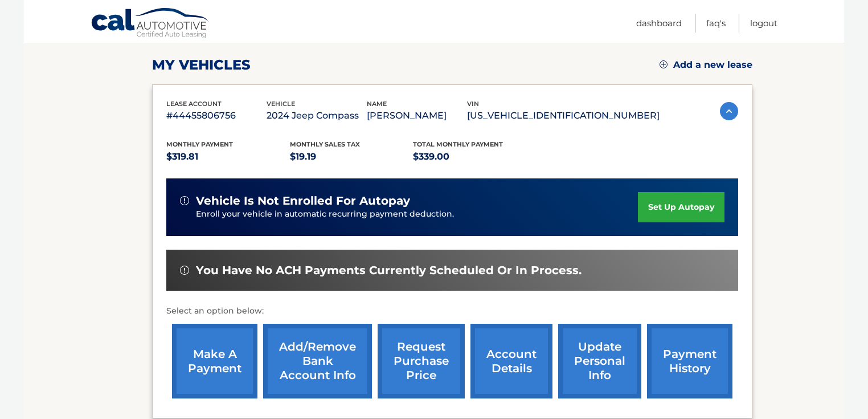  Describe the element at coordinates (194, 104) in the screenshot. I see `span: lease account` at that location.